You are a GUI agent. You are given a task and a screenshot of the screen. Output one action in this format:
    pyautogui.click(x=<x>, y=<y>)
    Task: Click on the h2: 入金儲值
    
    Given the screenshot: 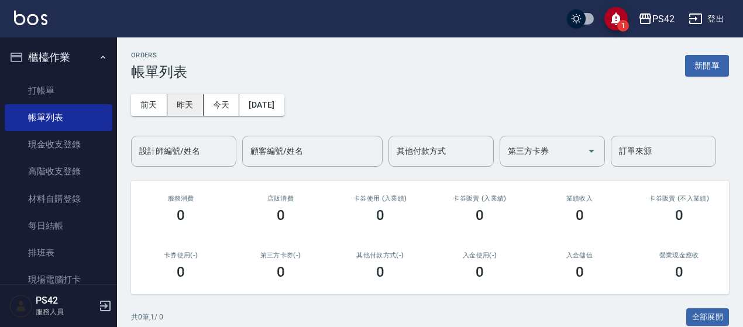 What is the action you would take?
    pyautogui.click(x=579, y=255)
    